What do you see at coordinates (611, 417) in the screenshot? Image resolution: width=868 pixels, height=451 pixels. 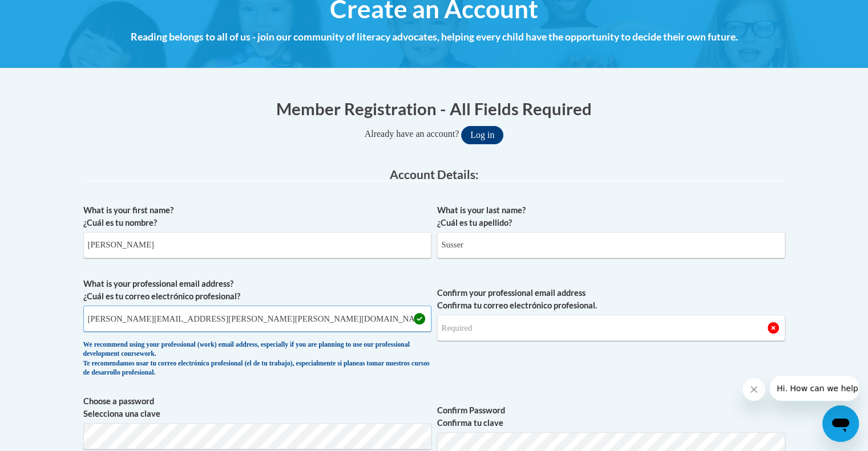 I see `label: Confirm Password Confirma tu clave` at bounding box center [611, 417].